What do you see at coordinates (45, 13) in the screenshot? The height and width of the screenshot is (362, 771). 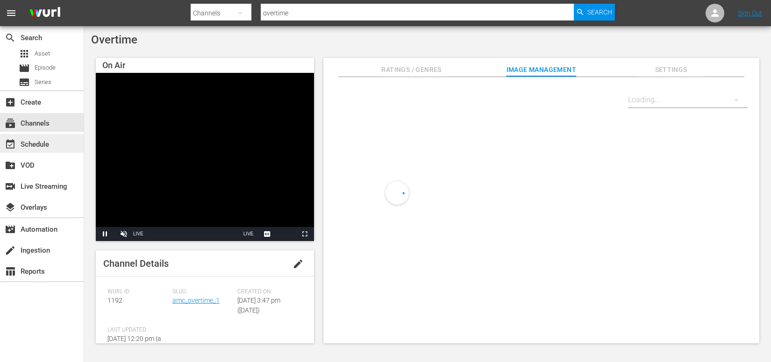 I see `img: ans4CAIJ8jUAAAAAAAAAAAAAAAAAAAAAAAAgQb4GAAAAAAAAAAAAAAAAAAAAAAAAJMjXAAAAAAAAAAAAAAAAAAAAAAAAgAT5G...` at bounding box center [45, 13].